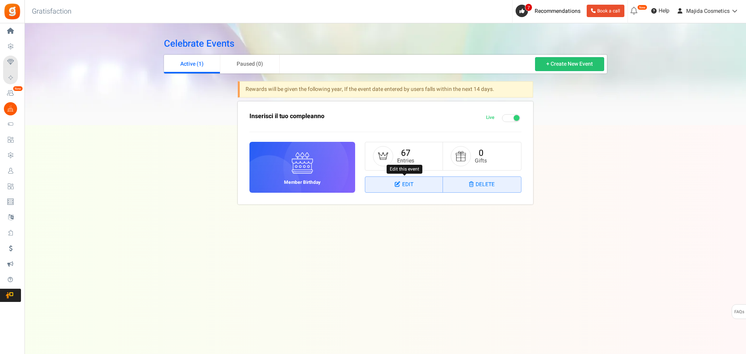 The width and height of the screenshot is (746, 354). Describe the element at coordinates (570, 64) in the screenshot. I see `a: + Create New Event` at that location.